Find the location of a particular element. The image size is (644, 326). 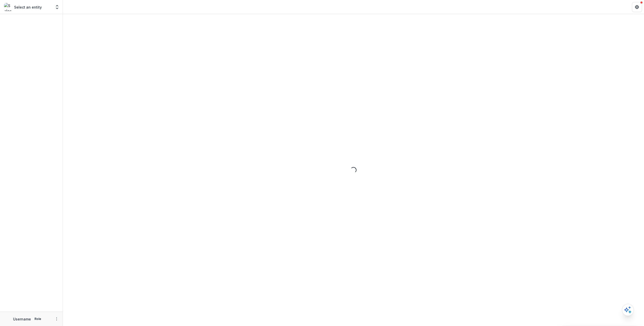

button: More is located at coordinates (57, 319).